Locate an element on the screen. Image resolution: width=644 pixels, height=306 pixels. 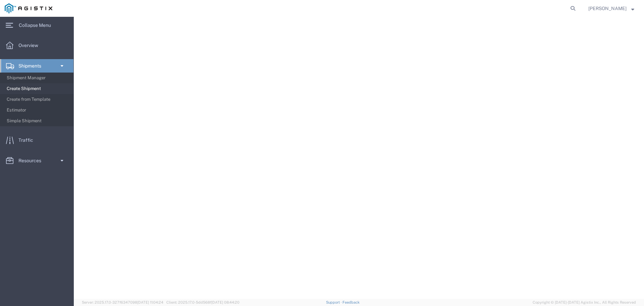
span: Collapse Menu is located at coordinates (37, 25).